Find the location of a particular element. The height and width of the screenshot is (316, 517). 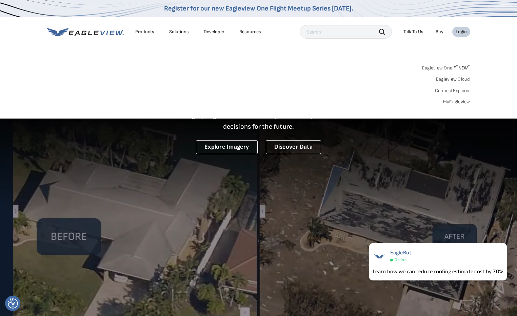

img: Revisit consent button is located at coordinates (13, 304).